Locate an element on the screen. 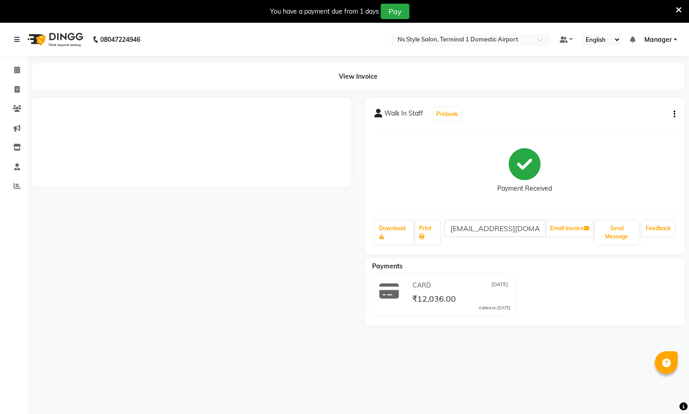 Image resolution: width=689 pixels, height=414 pixels. div: Payment Received is located at coordinates (525, 189).